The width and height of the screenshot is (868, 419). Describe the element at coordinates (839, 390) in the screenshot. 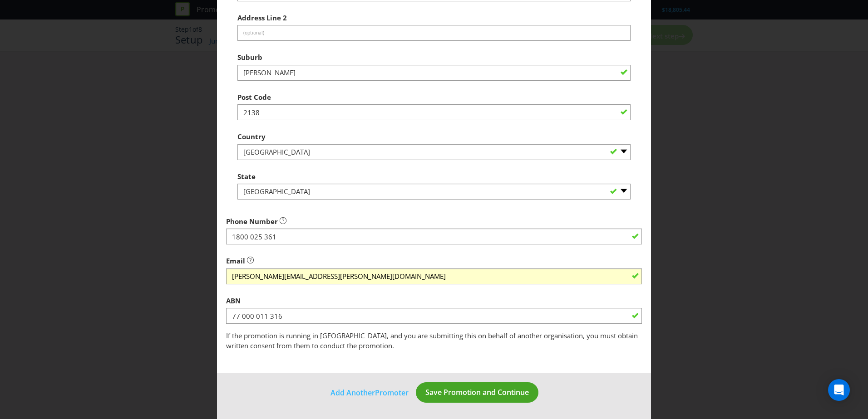

I see `div: Open Intercom Messenger` at that location.